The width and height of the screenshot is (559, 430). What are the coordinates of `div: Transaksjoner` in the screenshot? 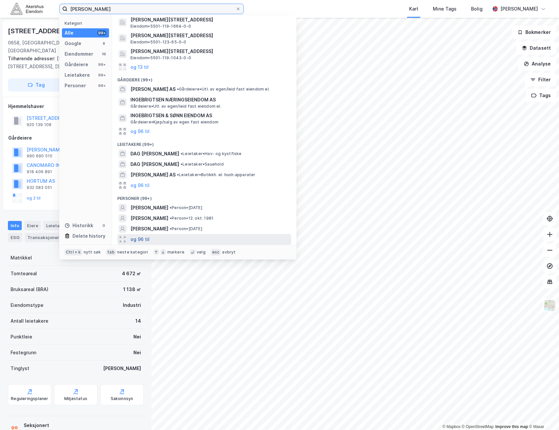 It's located at (48, 238).